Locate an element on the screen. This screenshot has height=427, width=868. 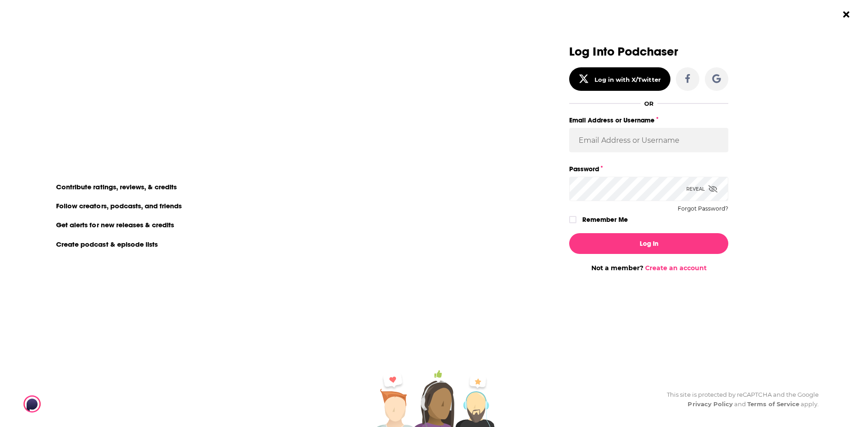
div: Log in with X/Twitter is located at coordinates (627, 79).